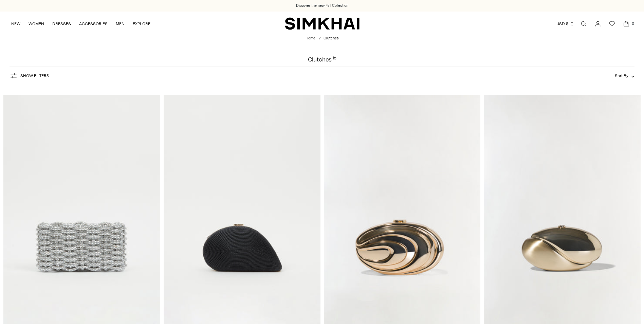 Image resolution: width=644 pixels, height=324 pixels. What do you see at coordinates (310, 38) in the screenshot?
I see `a: Home` at bounding box center [310, 38].